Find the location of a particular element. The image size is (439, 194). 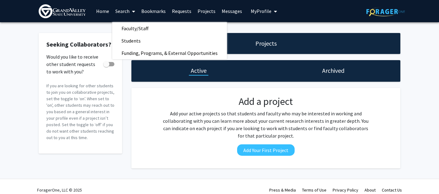

a: Requests is located at coordinates (181, 11).